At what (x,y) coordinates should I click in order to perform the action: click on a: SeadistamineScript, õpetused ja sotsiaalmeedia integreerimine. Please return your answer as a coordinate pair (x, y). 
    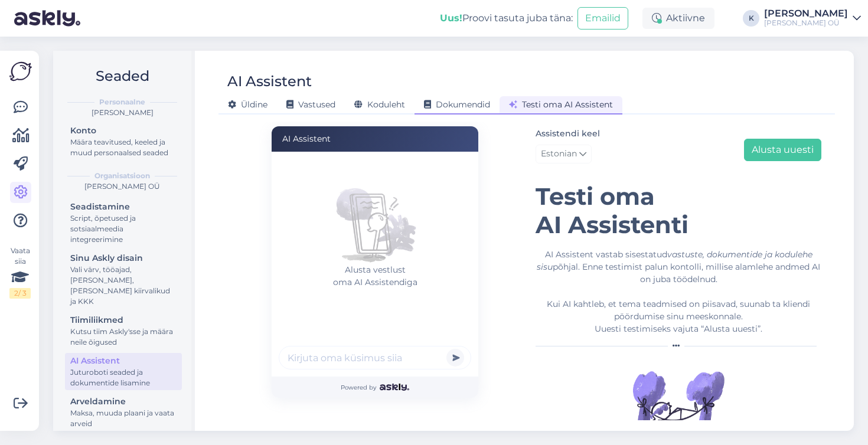
    Looking at the image, I should click on (123, 222).